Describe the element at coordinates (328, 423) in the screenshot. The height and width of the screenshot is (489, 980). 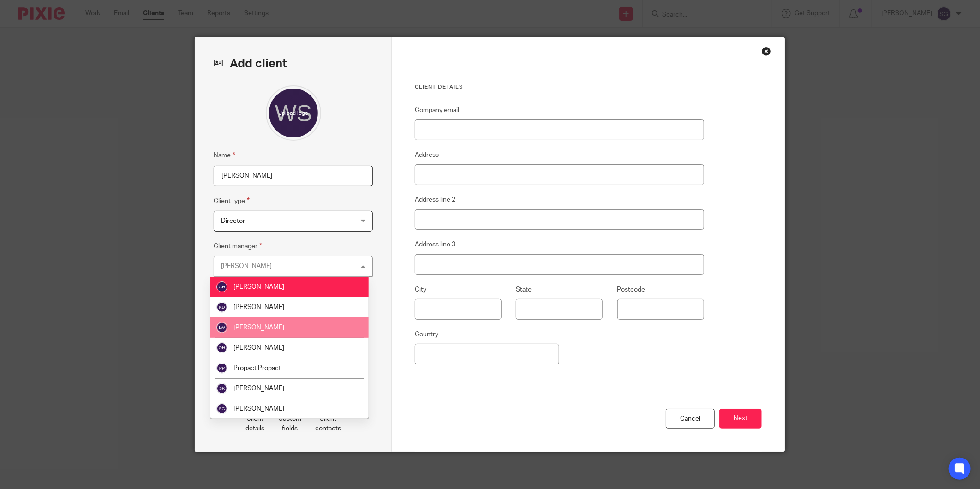
I see `p: Client contacts` at that location.